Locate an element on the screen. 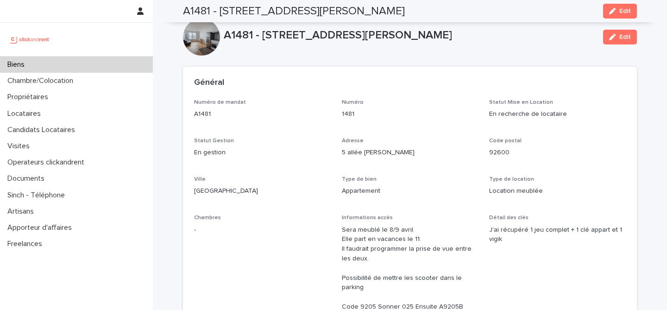 Image resolution: width=667 pixels, height=310 pixels. p: Candidats Locataires is located at coordinates (43, 130).